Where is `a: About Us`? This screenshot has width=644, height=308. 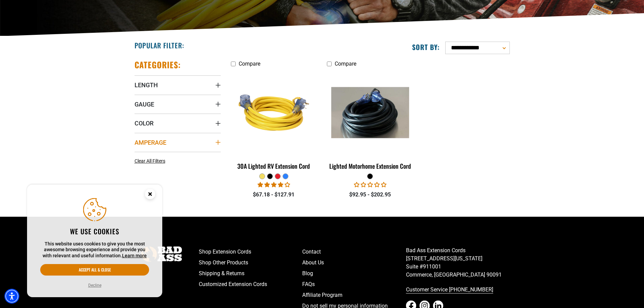
a: About Us is located at coordinates (354, 263).